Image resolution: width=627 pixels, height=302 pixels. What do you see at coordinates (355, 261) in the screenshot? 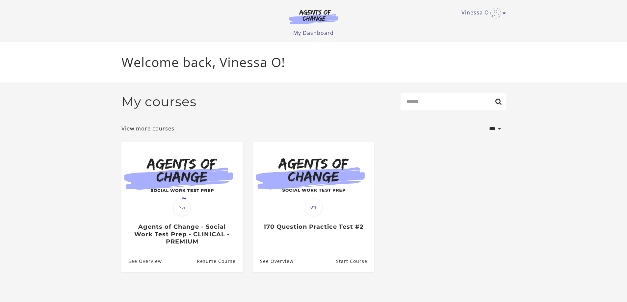
I see `a: 170 Question Practice Test #2: Resume Course` at bounding box center [355, 261].